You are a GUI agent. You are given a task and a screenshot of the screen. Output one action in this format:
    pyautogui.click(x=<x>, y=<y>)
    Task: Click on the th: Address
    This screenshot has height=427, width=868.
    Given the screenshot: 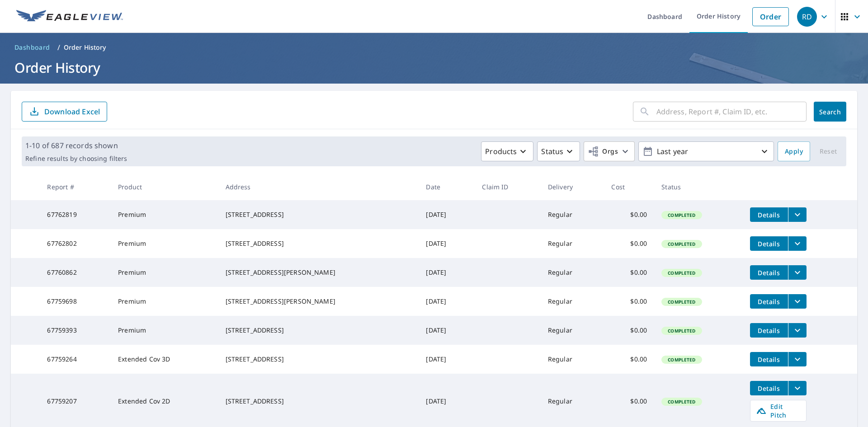 What is the action you would take?
    pyautogui.click(x=319, y=187)
    